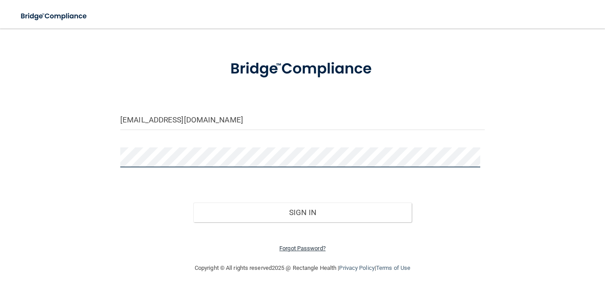 The image size is (605, 289). Describe the element at coordinates (302, 248) in the screenshot. I see `a: Forgot Password?` at that location.